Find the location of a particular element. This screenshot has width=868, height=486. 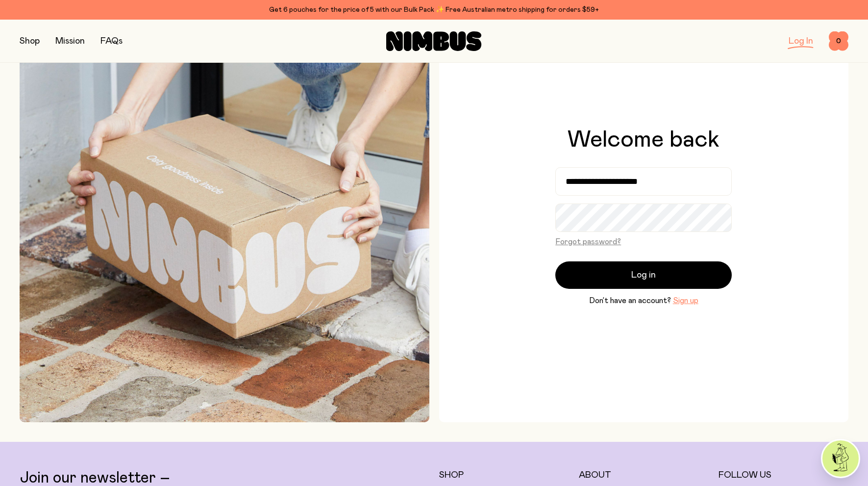

img: agent is located at coordinates (841, 458).